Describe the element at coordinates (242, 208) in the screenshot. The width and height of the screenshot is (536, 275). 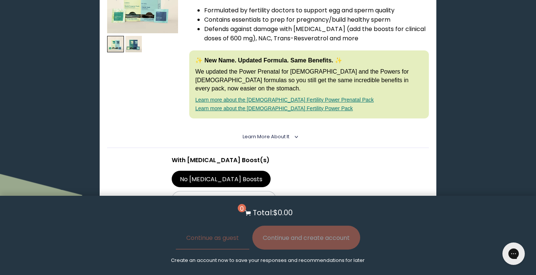
I see `span: 0` at that location.